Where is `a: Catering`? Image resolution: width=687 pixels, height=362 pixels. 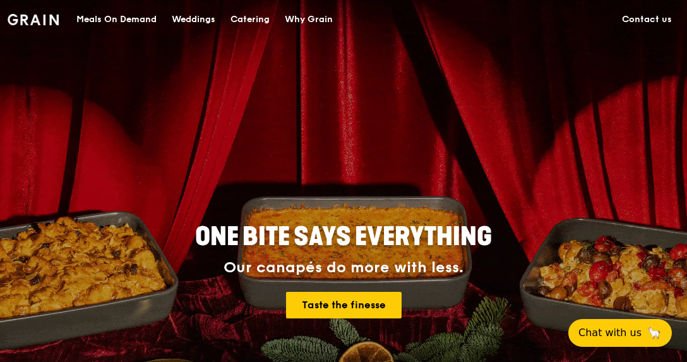
a: Catering is located at coordinates (250, 20).